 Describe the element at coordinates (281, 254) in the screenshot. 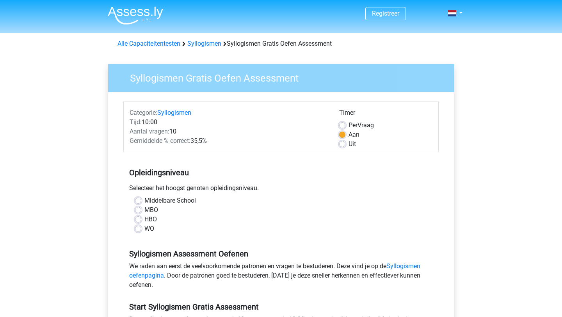

I see `h5: Syllogismen Assessment Oefenen` at that location.